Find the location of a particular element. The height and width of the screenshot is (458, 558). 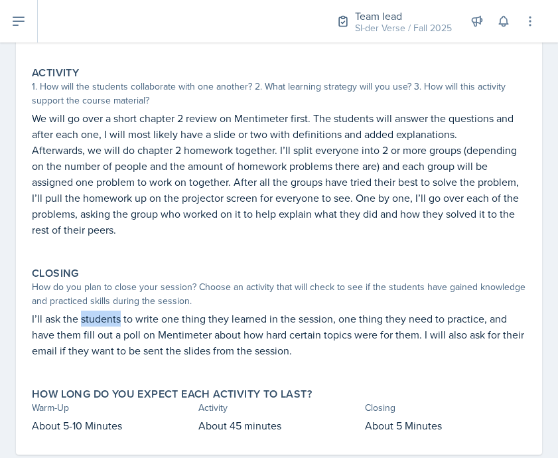

p: About 5-10 Minutes is located at coordinates (112, 425).